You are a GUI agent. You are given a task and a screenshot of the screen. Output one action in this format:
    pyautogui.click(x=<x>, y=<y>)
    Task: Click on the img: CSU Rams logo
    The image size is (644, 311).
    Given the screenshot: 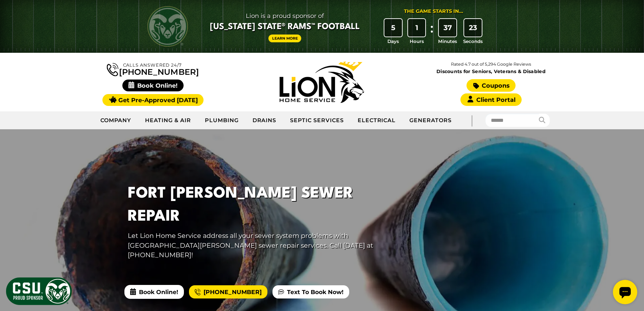 What is the action you would take?
    pyautogui.click(x=168, y=26)
    